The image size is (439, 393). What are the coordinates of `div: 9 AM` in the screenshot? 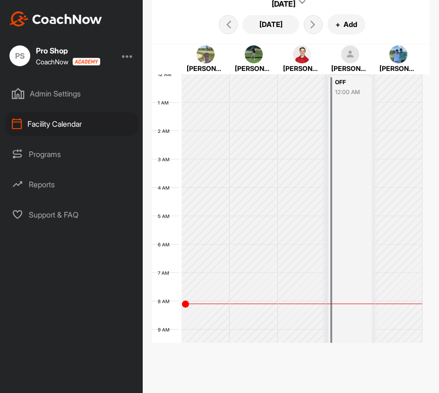 It's located at (165, 329).